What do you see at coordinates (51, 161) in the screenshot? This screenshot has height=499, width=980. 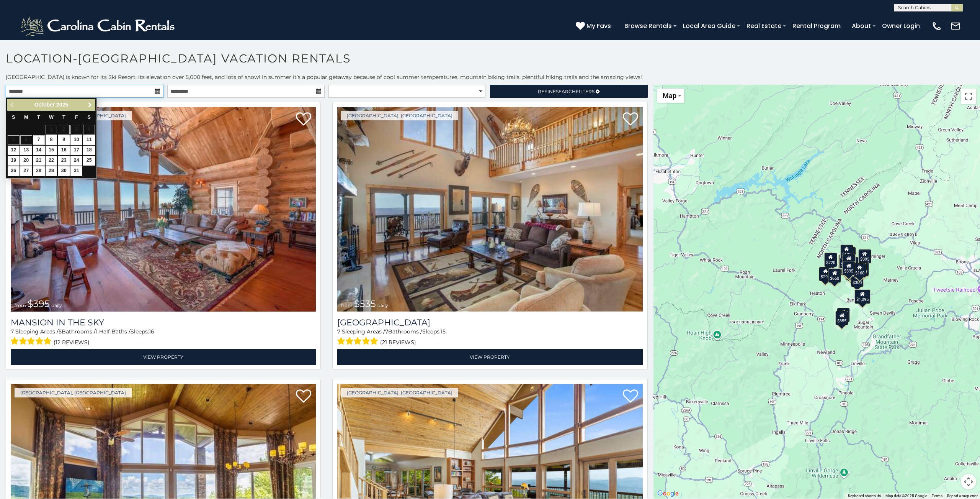 I see `a: 22` at bounding box center [51, 161].